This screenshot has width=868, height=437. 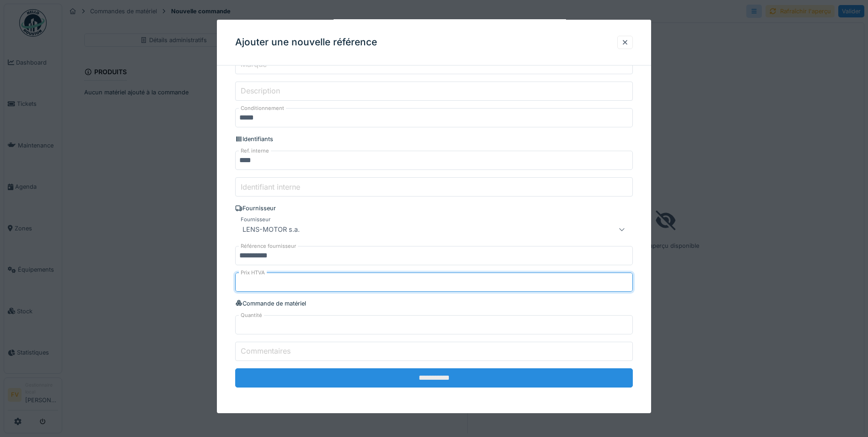 What do you see at coordinates (306, 42) in the screenshot?
I see `h3: Ajouter une nouvelle référence` at bounding box center [306, 42].